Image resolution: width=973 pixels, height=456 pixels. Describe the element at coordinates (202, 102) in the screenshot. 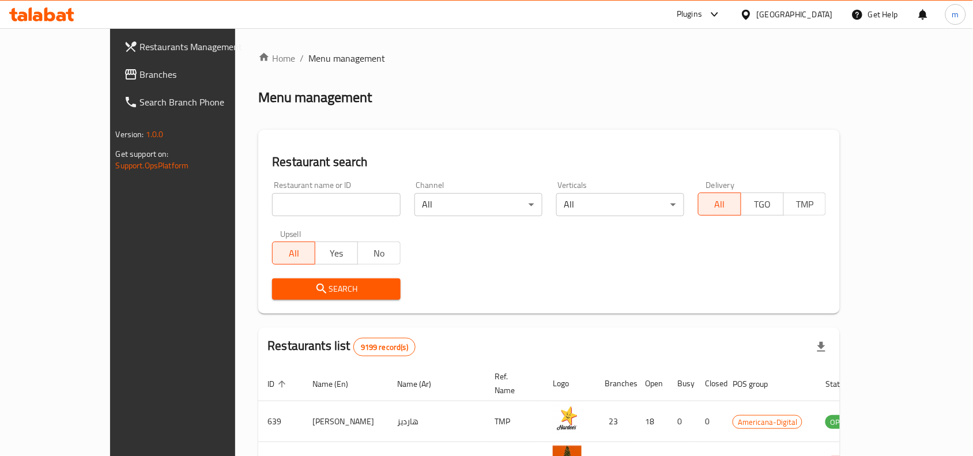

I see `span: Search Branch Phone` at that location.